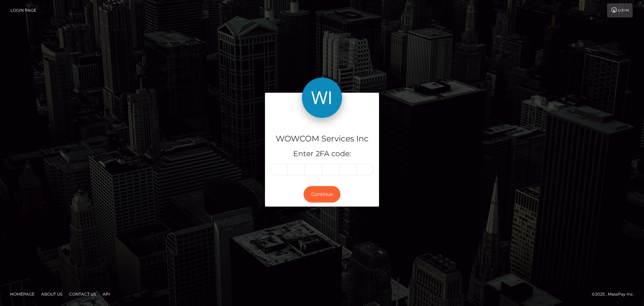 The width and height of the screenshot is (644, 306). What do you see at coordinates (615, 294) in the screenshot?
I see `div: © 2025 , MassPay Inc.` at bounding box center [615, 294].